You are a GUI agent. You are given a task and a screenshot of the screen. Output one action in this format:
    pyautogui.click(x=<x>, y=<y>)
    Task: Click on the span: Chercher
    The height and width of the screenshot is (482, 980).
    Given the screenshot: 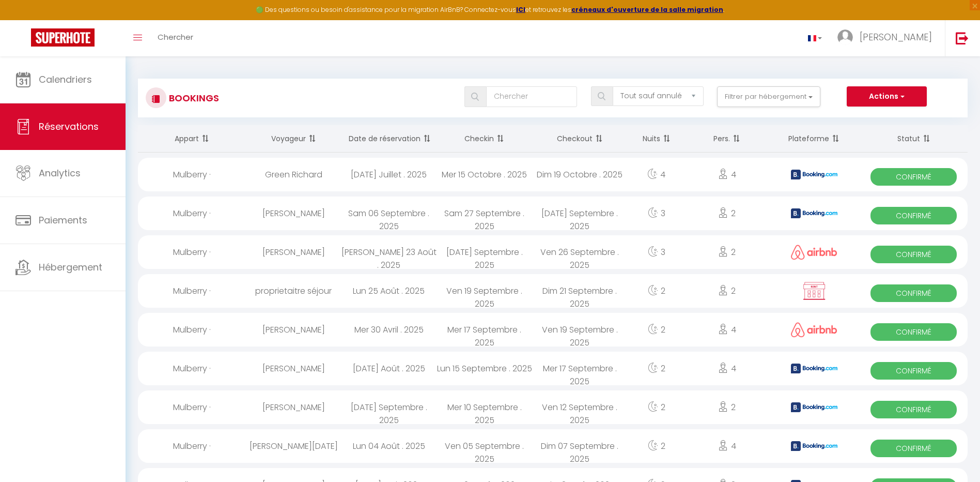 What is the action you would take?
    pyautogui.click(x=175, y=37)
    